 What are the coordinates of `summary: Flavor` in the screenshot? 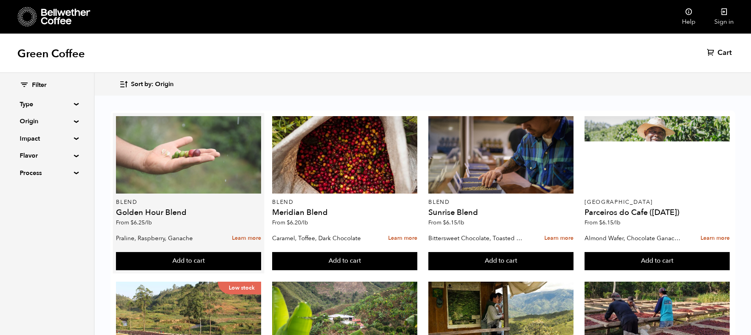 It's located at (47, 155).